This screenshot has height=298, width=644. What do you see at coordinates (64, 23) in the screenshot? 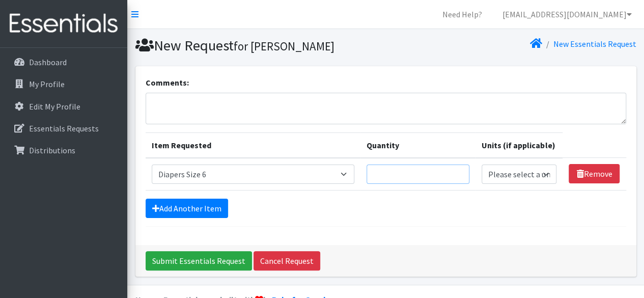
I see `img: HumanEssentials` at bounding box center [64, 23].